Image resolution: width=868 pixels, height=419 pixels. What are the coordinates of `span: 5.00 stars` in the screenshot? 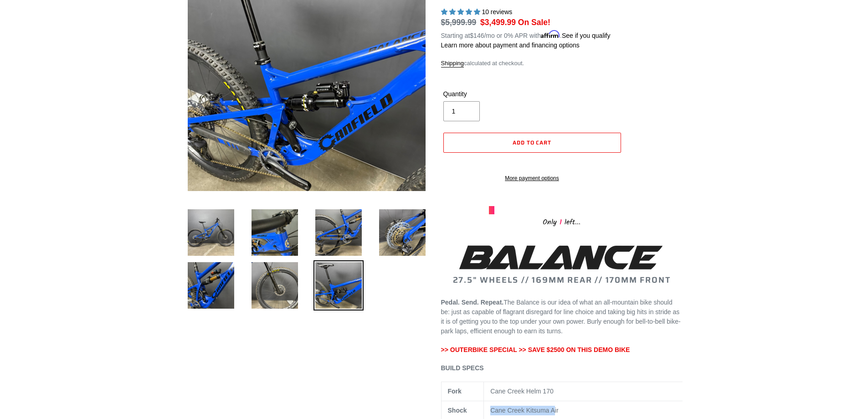 It's located at (462, 12).